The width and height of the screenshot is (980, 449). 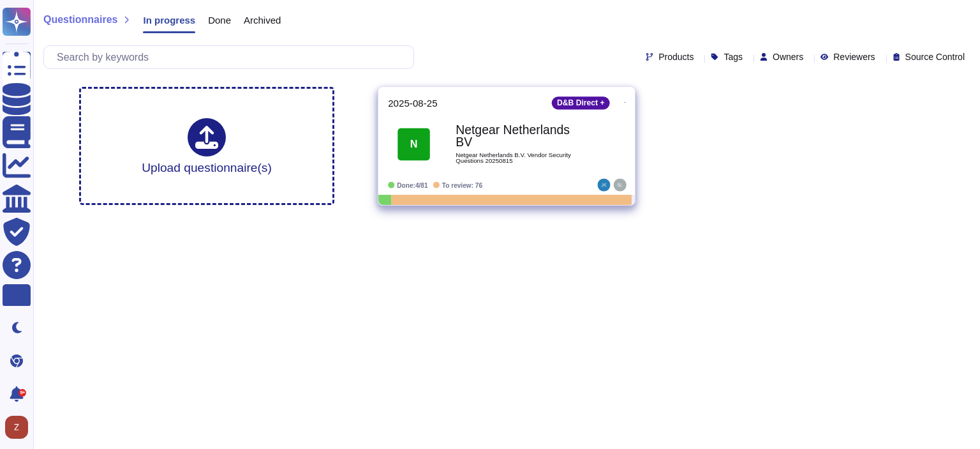 I want to click on span: Source Control, so click(x=934, y=56).